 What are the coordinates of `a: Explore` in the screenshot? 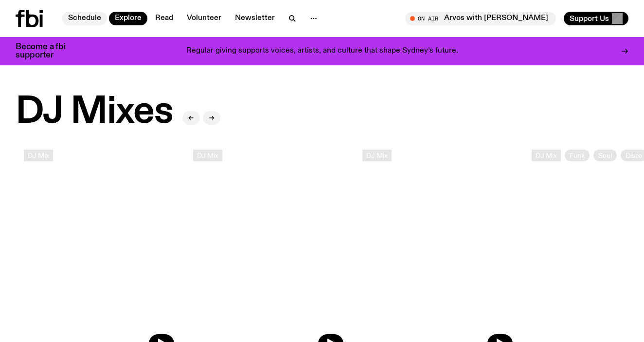 It's located at (128, 19).